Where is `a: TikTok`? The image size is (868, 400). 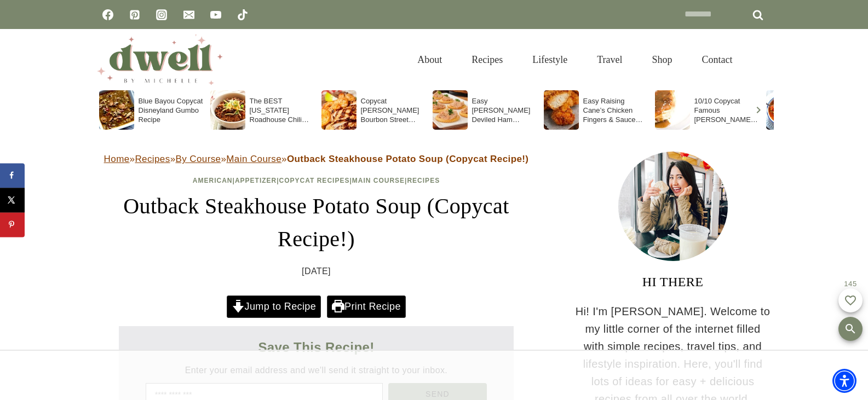
a: TikTok is located at coordinates (243, 15).